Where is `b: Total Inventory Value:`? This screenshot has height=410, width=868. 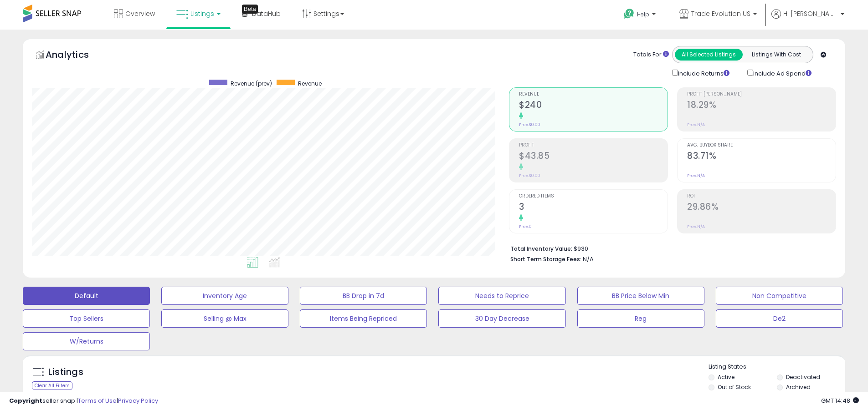
b: Total Inventory Value: is located at coordinates (541, 248).